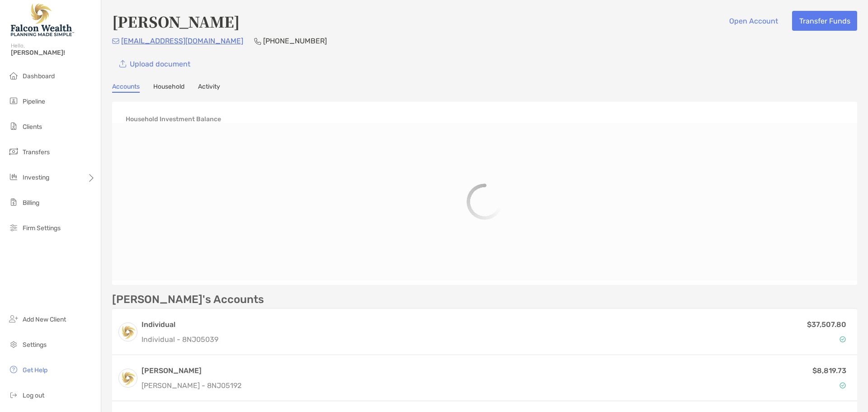  What do you see at coordinates (41, 228) in the screenshot?
I see `span: Firm Settings` at bounding box center [41, 228].